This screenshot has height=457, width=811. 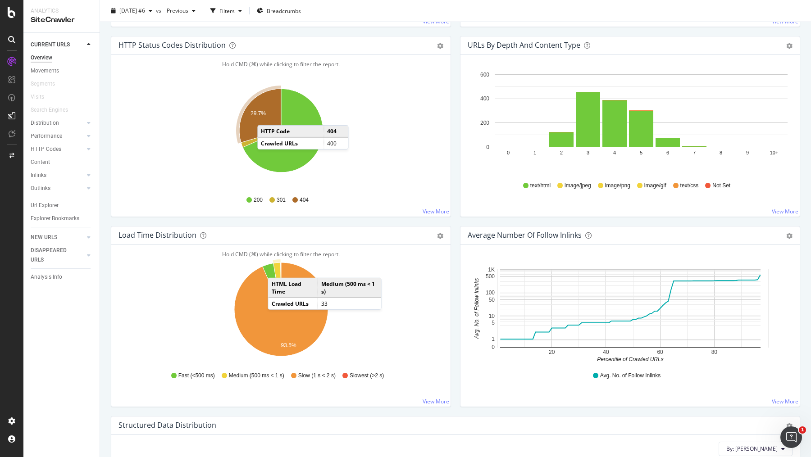 I want to click on a: Explorer Bookmarks, so click(x=62, y=218).